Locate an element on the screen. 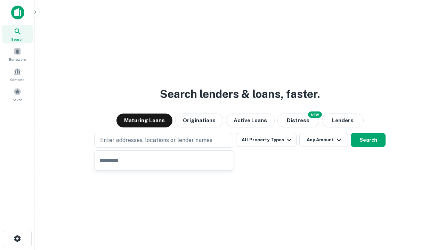 The height and width of the screenshot is (250, 445). div: Chat Widget is located at coordinates (427, 211).